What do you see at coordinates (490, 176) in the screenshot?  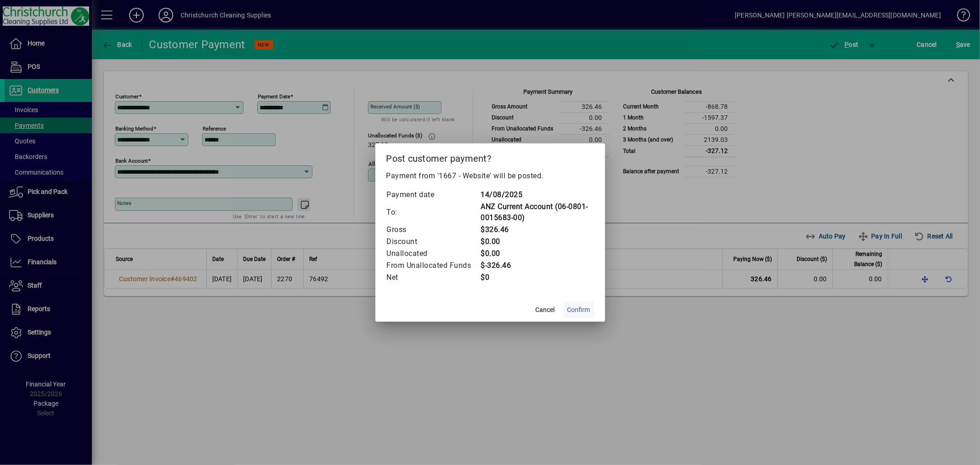 I see `p: Payment from '1667 - Website' will be posted.` at bounding box center [490, 176].